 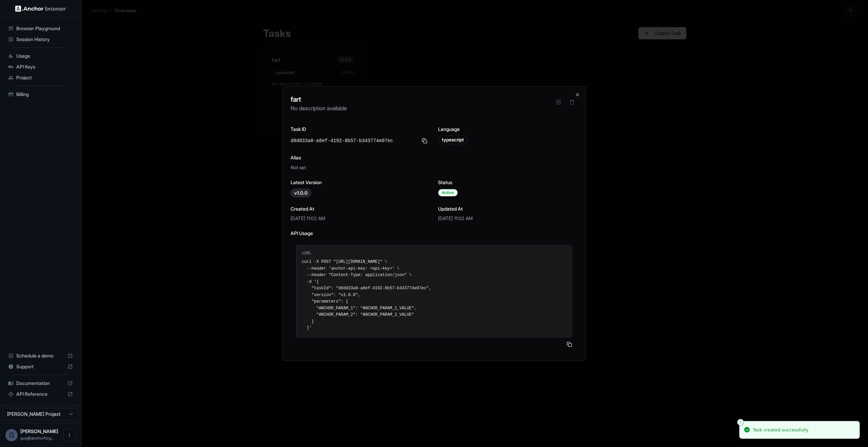 What do you see at coordinates (360, 182) in the screenshot?
I see `h3: Latest Version` at bounding box center [360, 182].